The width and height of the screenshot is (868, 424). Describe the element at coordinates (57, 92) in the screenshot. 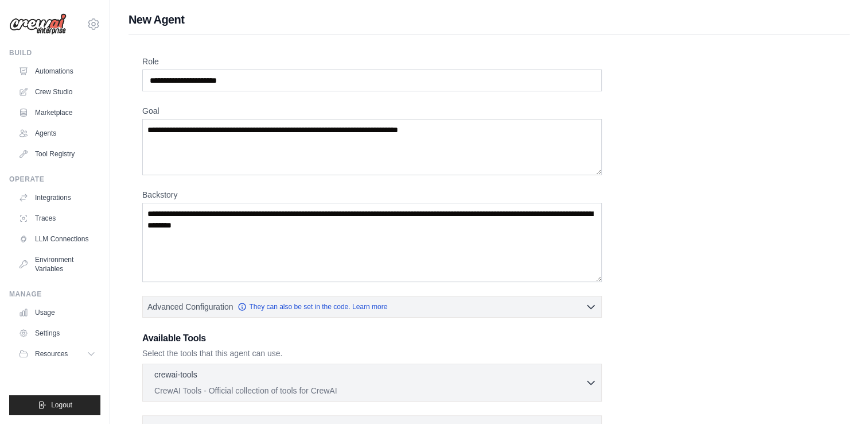

I see `a: Crew Studio` at that location.